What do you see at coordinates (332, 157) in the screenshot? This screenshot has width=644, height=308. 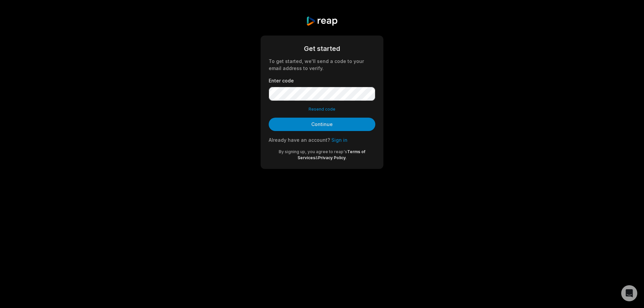 I see `a: Privacy Policy` at bounding box center [332, 157].